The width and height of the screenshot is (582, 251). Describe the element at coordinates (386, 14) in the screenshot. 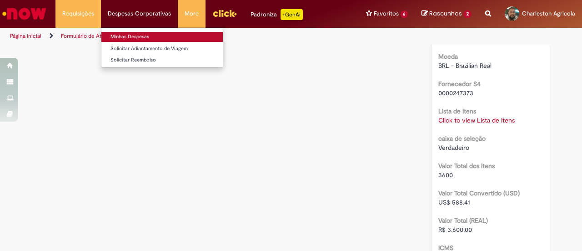

I see `span: Favoritos` at that location.